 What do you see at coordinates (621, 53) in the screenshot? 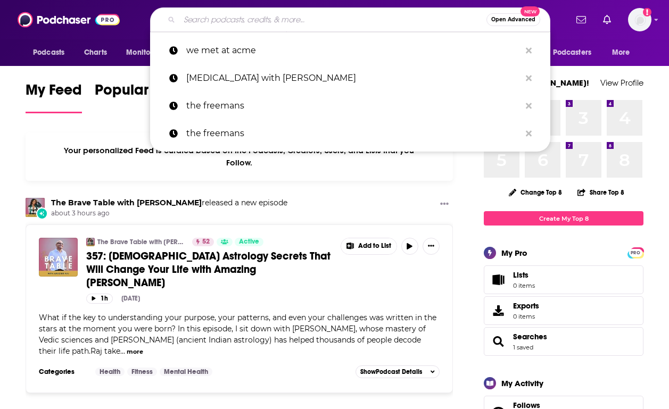
I see `span: More` at bounding box center [621, 53].